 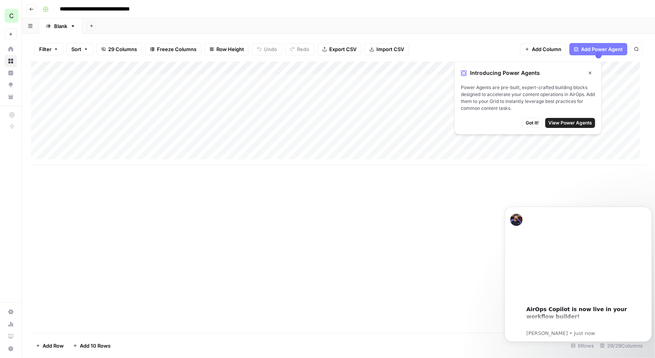 What do you see at coordinates (11, 61) in the screenshot?
I see `a: Browse` at bounding box center [11, 61].